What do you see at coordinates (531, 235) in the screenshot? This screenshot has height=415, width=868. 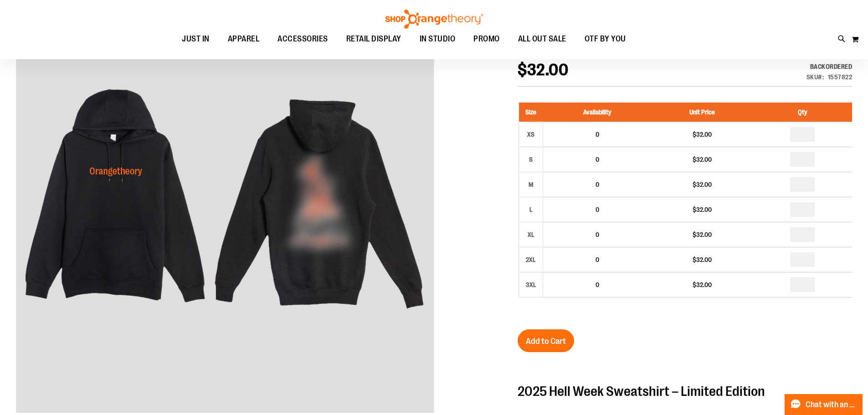 I see `div: XL` at bounding box center [531, 235].